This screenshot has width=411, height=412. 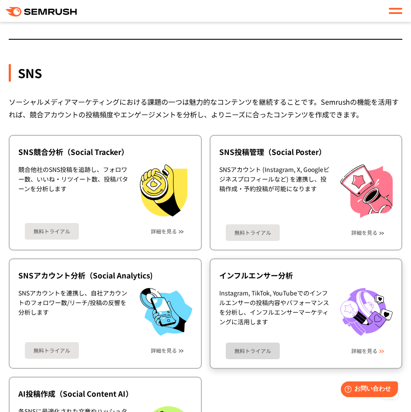 What do you see at coordinates (105, 393) in the screenshot?
I see `div: AI投稿作成（Social Content AI）` at bounding box center [105, 393].